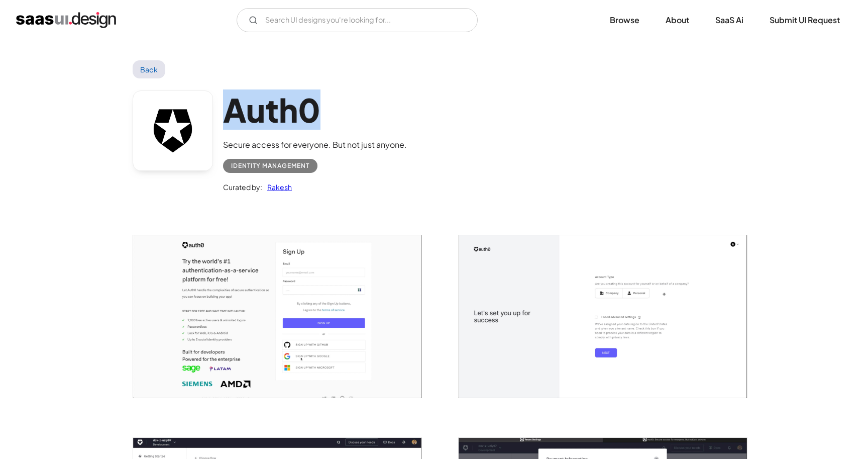 This screenshot has height=459, width=868. Describe the element at coordinates (315, 109) in the screenshot. I see `h1: Auth0` at that location.